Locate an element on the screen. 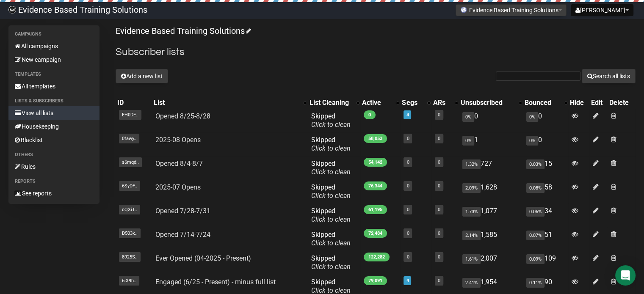 The height and width of the screenshot is (294, 644). img: 6a635aadd5b086599a41eda90e0773ac is located at coordinates (12, 10).